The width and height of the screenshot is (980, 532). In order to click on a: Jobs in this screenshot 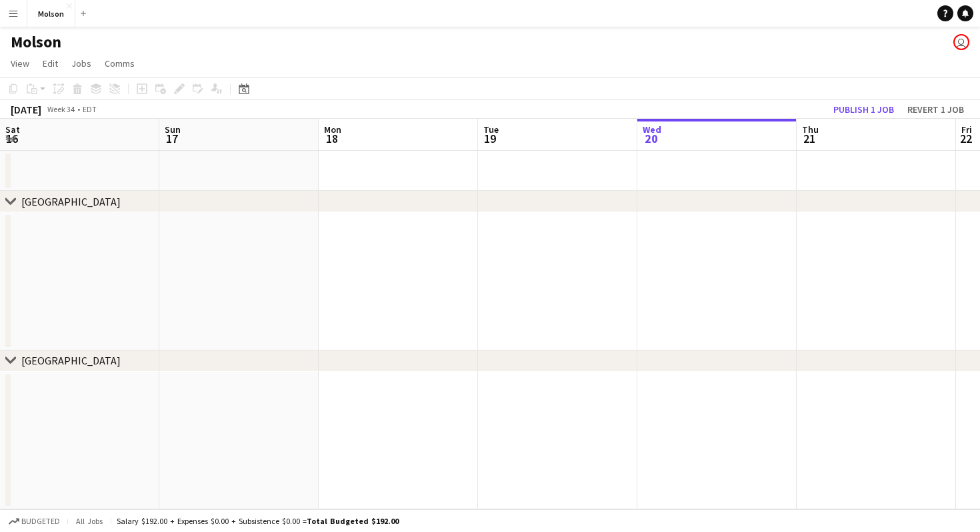, I will do `click(81, 64)`.